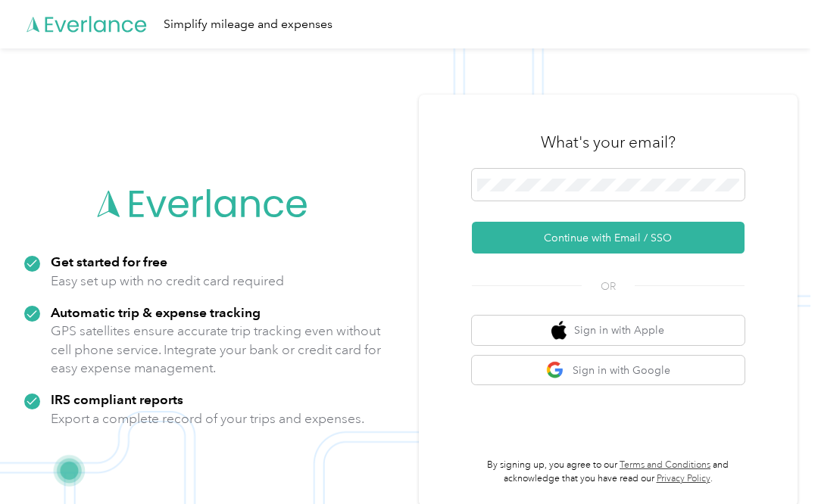 This screenshot has height=504, width=818. Describe the element at coordinates (117, 398) in the screenshot. I see `strong: IRS compliant reports` at that location.